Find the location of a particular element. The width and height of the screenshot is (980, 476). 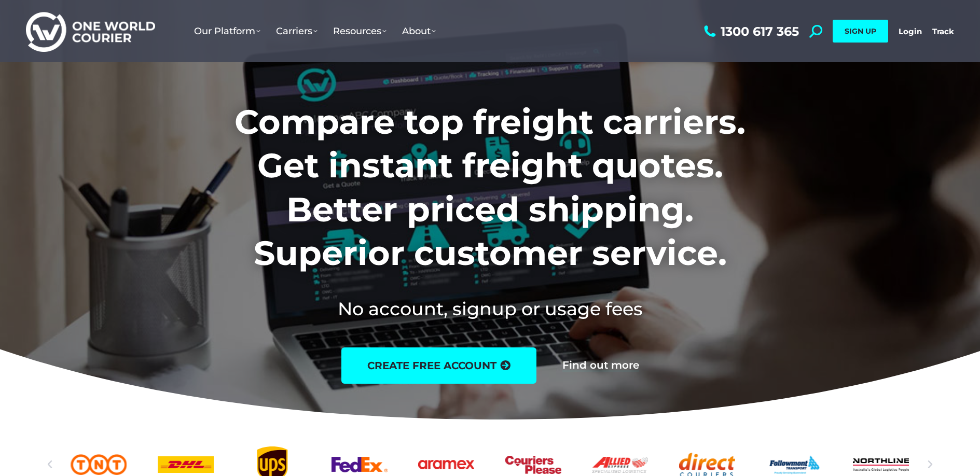

a: Our Platform is located at coordinates (227, 31).